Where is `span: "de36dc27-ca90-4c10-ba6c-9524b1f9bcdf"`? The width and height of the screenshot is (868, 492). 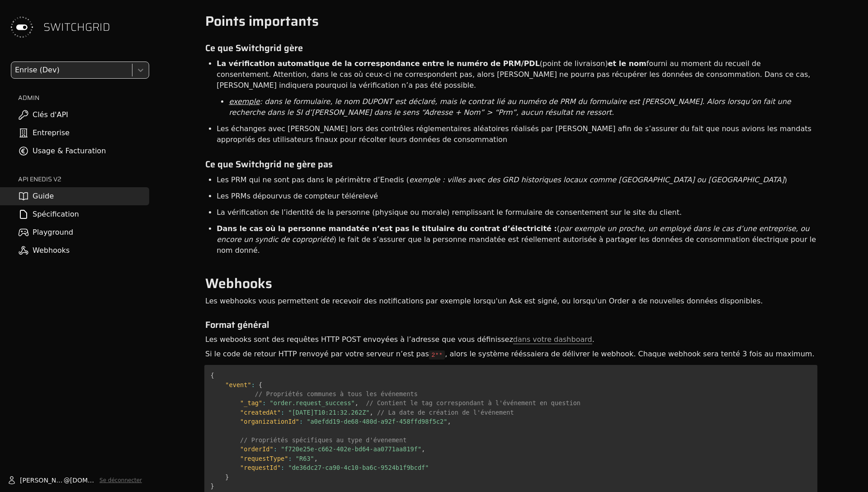
span: "de36dc27-ca90-4c10-ba6c-9524b1f9bcdf" is located at coordinates (358, 467).